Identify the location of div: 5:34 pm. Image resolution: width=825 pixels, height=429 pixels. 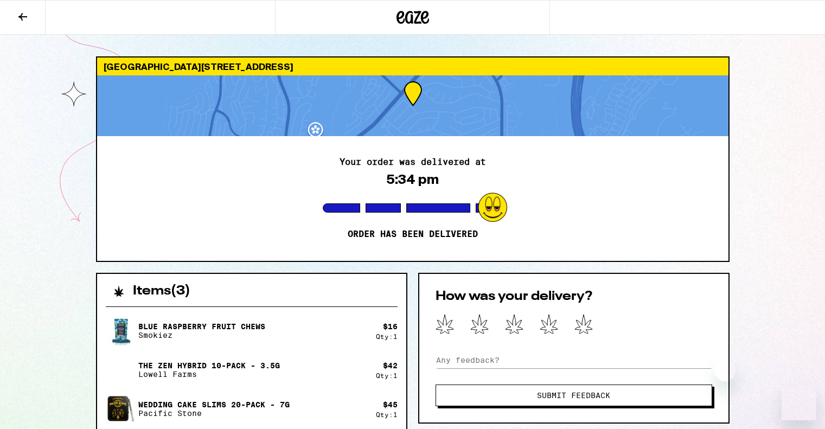
(412, 180).